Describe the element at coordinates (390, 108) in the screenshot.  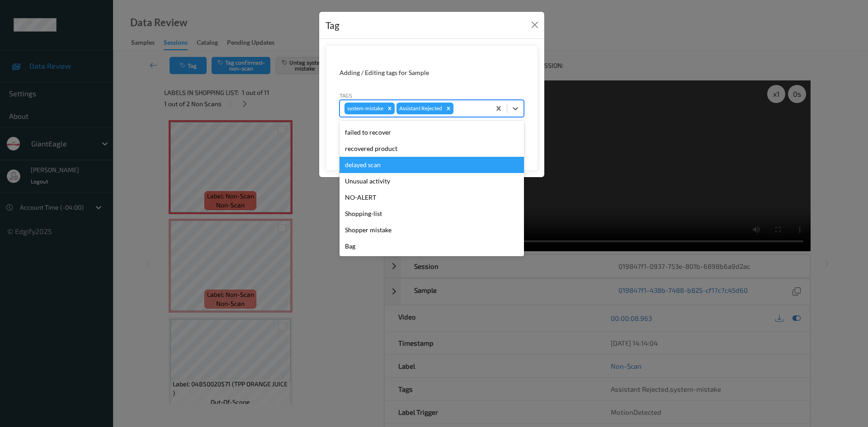
I see `div: Remove system-mistake` at that location.